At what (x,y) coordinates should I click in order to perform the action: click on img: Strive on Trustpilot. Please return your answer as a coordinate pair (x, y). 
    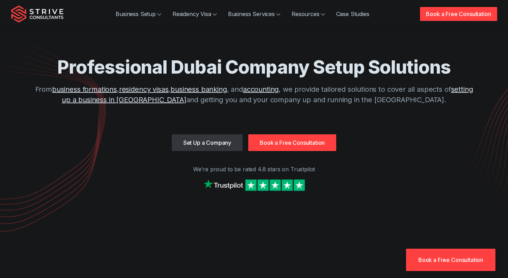
    Looking at the image, I should click on (254, 185).